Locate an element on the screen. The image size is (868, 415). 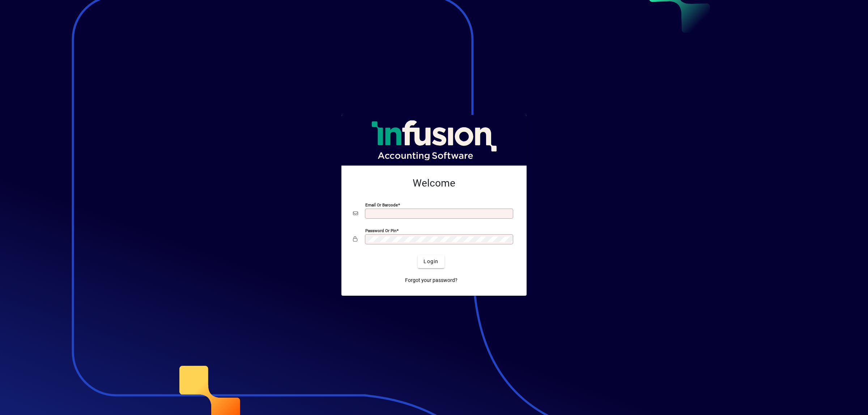
h2: Welcome is located at coordinates (434, 183).